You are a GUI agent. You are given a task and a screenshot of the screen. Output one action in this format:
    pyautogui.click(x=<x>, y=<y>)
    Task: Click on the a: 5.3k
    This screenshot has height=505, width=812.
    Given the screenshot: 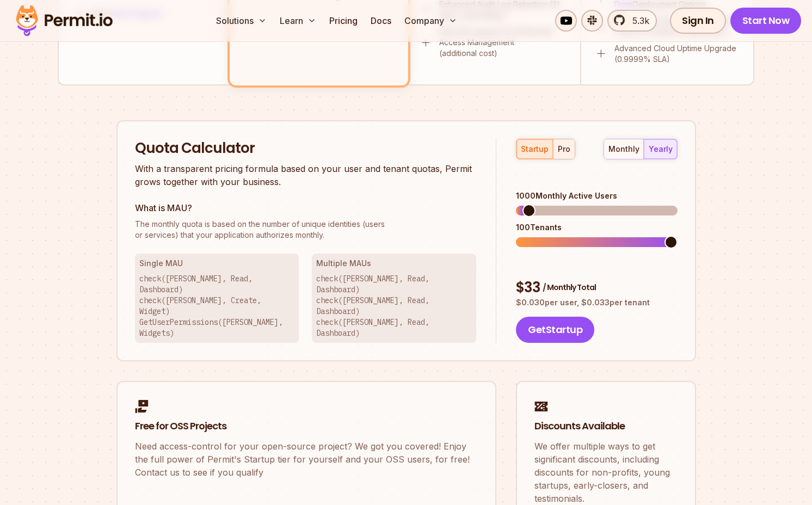 What is the action you would take?
    pyautogui.click(x=632, y=20)
    